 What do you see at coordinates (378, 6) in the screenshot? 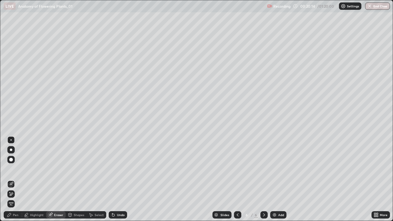
I see `button: End Class` at bounding box center [378, 6].